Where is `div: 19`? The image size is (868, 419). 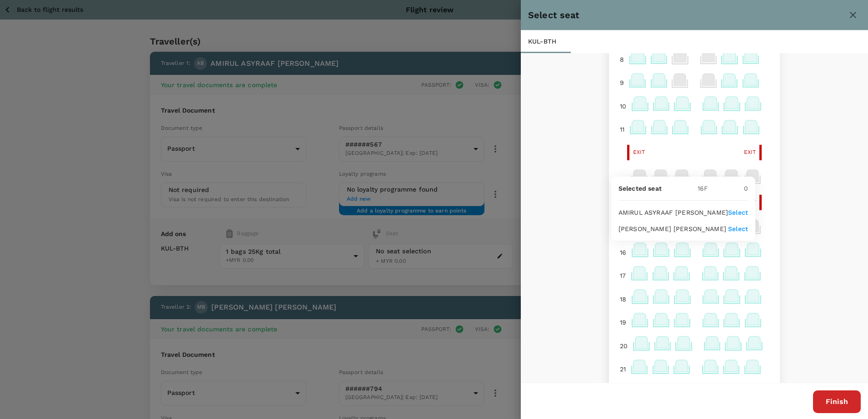
div: 19 is located at coordinates (623, 322).